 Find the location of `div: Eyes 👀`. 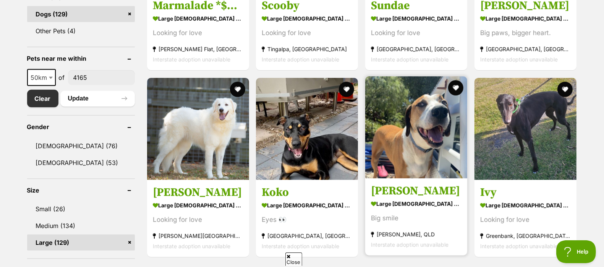

div: Eyes 👀 is located at coordinates (307, 220).